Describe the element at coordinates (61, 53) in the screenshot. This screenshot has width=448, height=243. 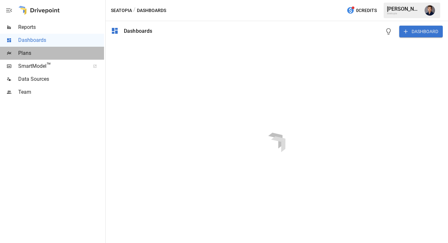
I see `span: Plans` at that location.